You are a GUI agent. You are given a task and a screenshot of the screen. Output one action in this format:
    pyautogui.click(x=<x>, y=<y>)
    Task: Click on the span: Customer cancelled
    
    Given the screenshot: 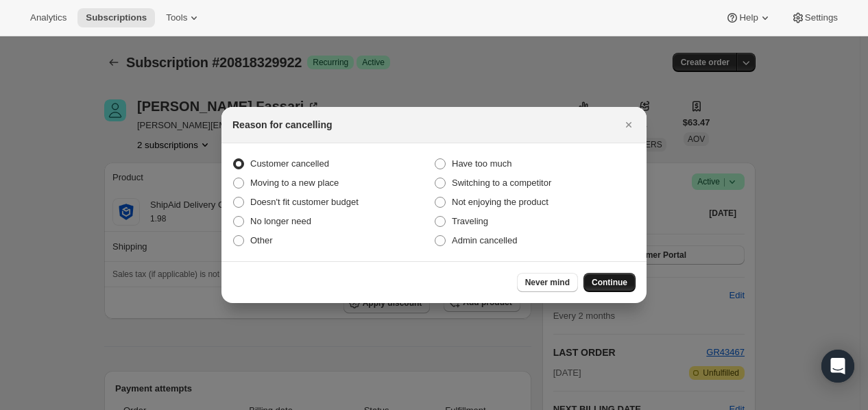 What is the action you would take?
    pyautogui.click(x=289, y=163)
    